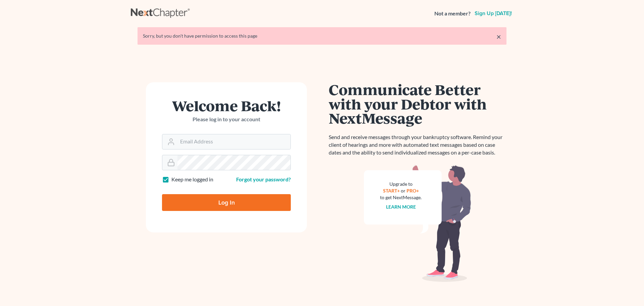 This screenshot has height=306, width=644. Describe the element at coordinates (234, 141) in the screenshot. I see `input: Email Address` at that location.